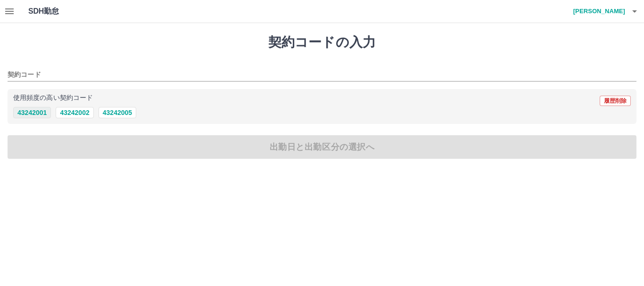 This screenshot has width=644, height=286. What do you see at coordinates (53, 98) in the screenshot?
I see `p: 使用頻度の高い契約コード` at bounding box center [53, 98].